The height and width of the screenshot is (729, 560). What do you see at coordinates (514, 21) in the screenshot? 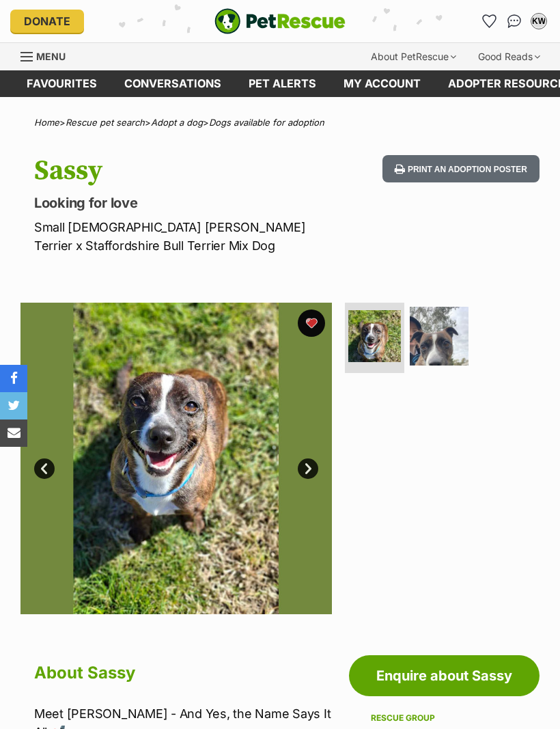
I see `ul: Account quick links` at bounding box center [514, 21].